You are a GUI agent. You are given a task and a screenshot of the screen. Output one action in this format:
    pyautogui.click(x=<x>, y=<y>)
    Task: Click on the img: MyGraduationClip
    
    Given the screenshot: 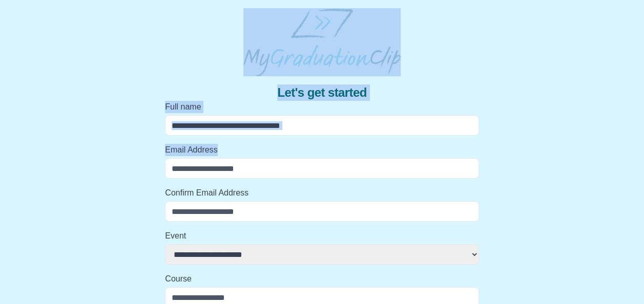 What is the action you would take?
    pyautogui.click(x=322, y=42)
    